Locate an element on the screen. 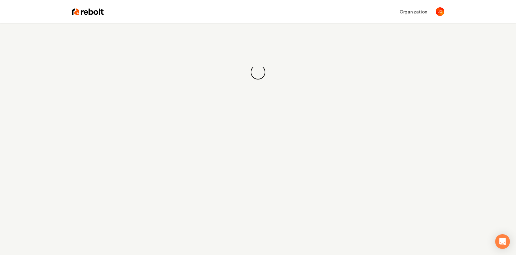 This screenshot has width=516, height=255. img: John Glover is located at coordinates (440, 12).